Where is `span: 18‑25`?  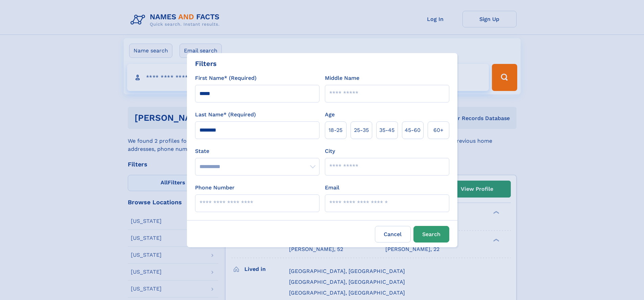
span: 18‑25 is located at coordinates (335, 130).